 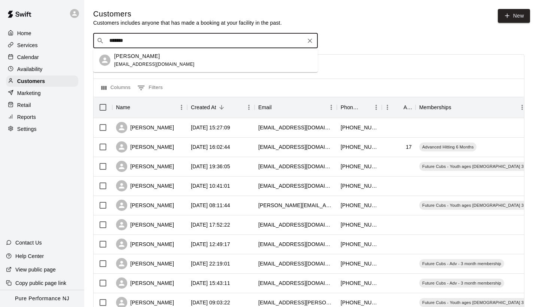 I want to click on a: Retail, so click(x=42, y=105).